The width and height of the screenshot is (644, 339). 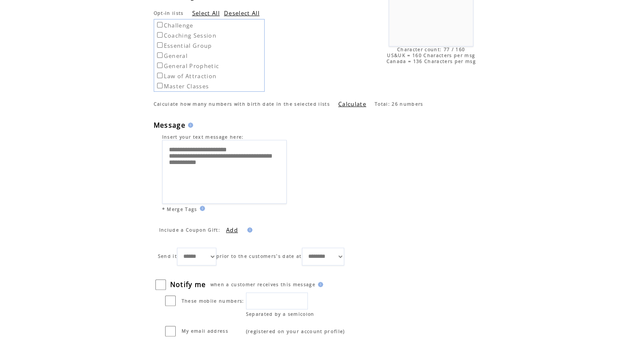 What do you see at coordinates (167, 256) in the screenshot?
I see `span: Send it` at bounding box center [167, 256].